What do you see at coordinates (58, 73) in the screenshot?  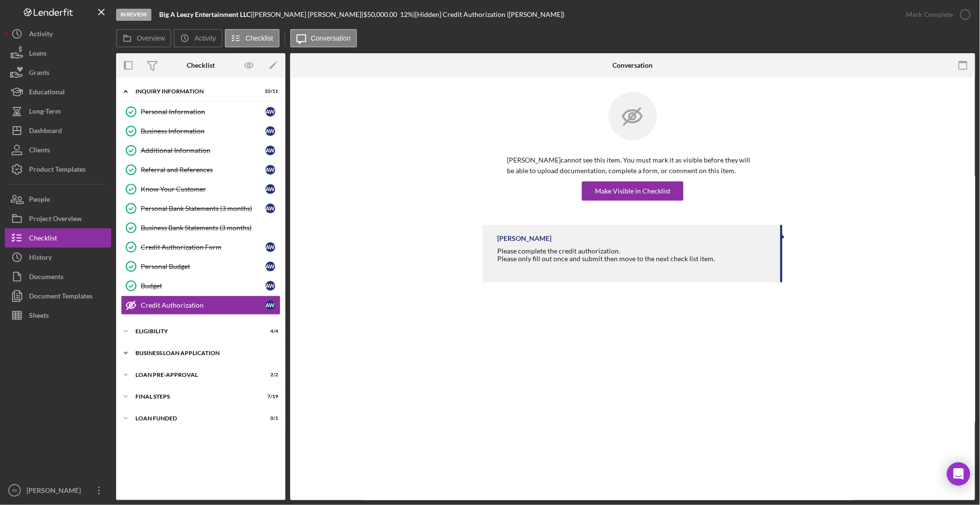 I see `button: Grants` at bounding box center [58, 73].